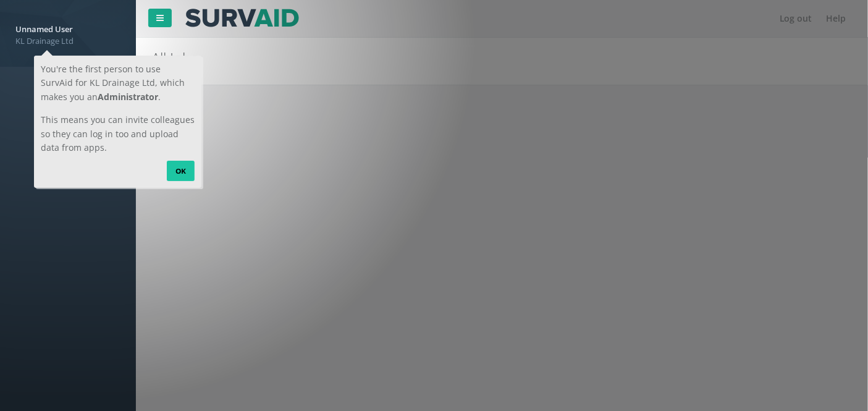 The width and height of the screenshot is (868, 411). What do you see at coordinates (85, 36) in the screenshot?
I see `p: You're the first person to use SurvAid for KL Drainage Ltd, which makes you an .` at bounding box center [85, 36].